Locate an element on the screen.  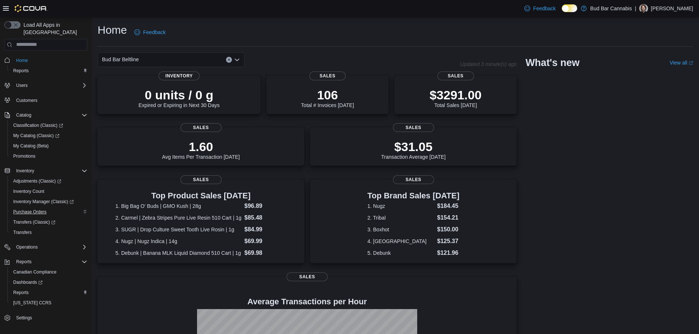
button: Open list of options is located at coordinates (237, 60).